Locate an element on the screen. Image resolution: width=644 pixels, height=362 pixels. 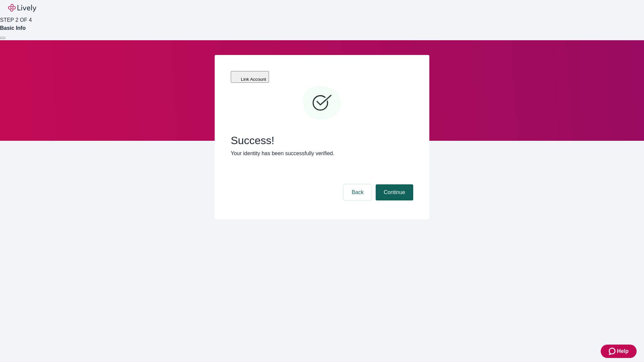
p: Your identity has been successfully verified. is located at coordinates (322, 154).